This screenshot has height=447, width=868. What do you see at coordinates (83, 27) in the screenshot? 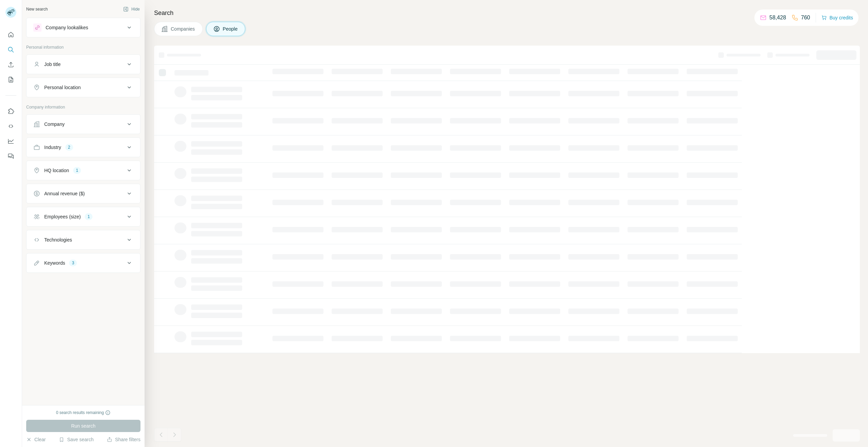
I see `button: Company lookalikes` at bounding box center [83, 27].